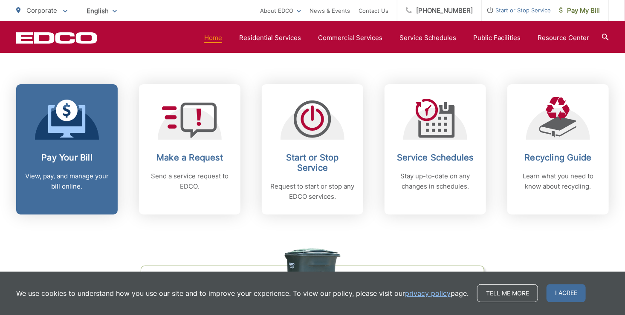  What do you see at coordinates (190, 158) in the screenshot?
I see `h2: Make a Request` at bounding box center [190, 158].